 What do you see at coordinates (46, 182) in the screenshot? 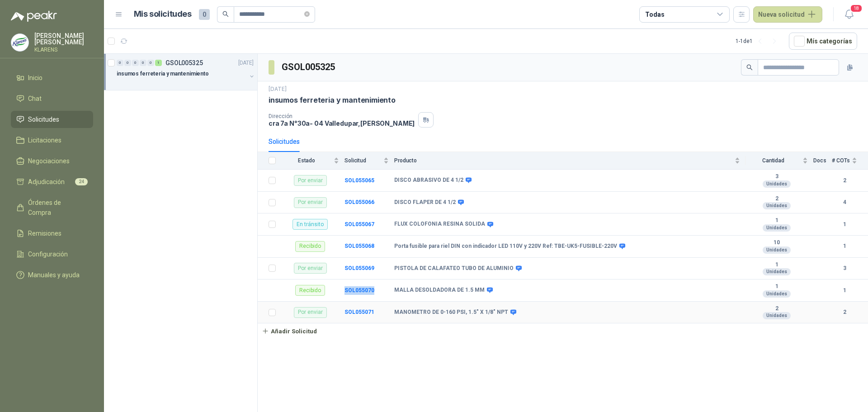
I see `span: Adjudicación` at bounding box center [46, 182].